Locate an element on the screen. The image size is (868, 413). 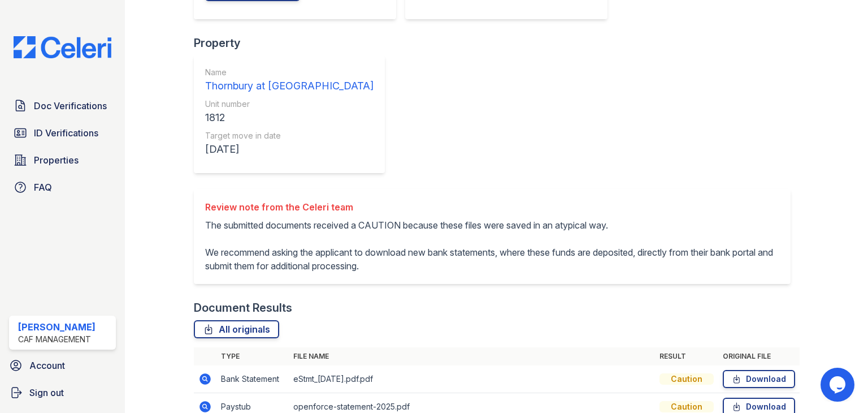
a: Doc Verifications is located at coordinates (62, 106).